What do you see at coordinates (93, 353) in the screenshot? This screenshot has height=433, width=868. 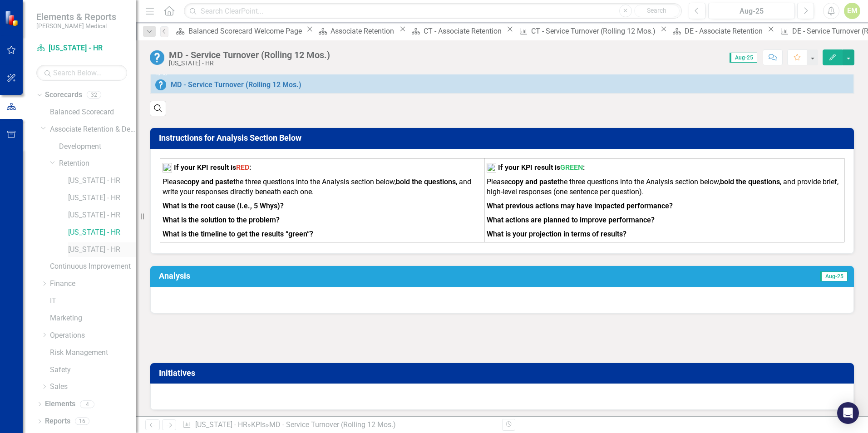 I see `a: Risk Management` at bounding box center [93, 353].